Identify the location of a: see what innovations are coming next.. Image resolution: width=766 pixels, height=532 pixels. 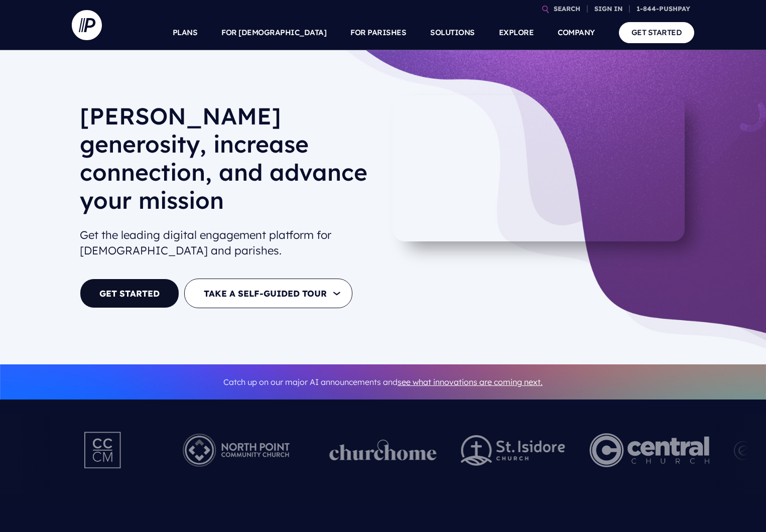
(470, 382).